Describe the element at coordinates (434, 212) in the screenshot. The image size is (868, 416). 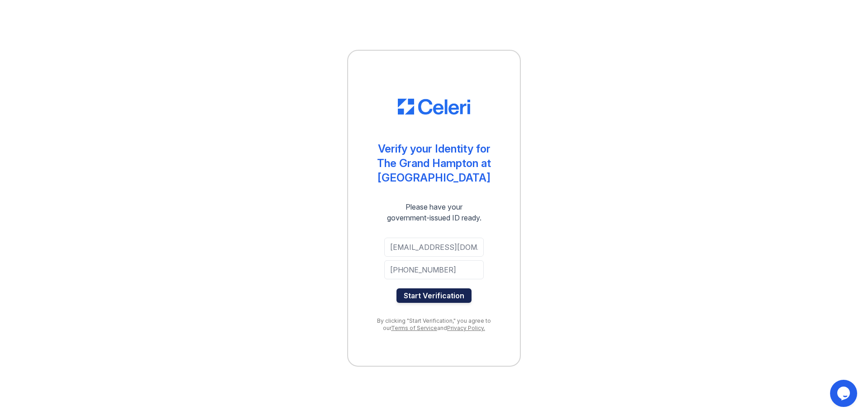
I see `div: Please have your government-issued ID ready.` at that location.